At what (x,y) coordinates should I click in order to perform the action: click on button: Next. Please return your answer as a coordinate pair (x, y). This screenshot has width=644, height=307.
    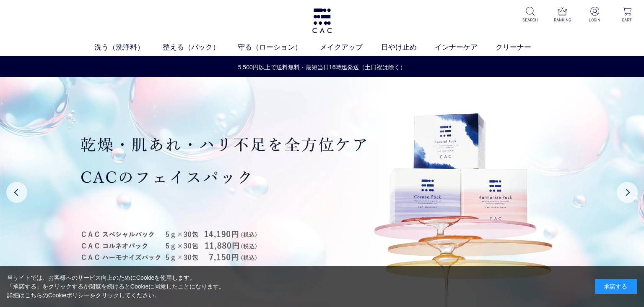
    Looking at the image, I should click on (627, 192).